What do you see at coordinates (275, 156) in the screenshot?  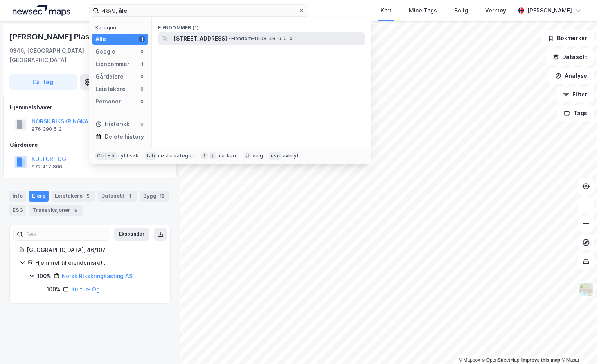 I see `div: esc` at bounding box center [275, 156].